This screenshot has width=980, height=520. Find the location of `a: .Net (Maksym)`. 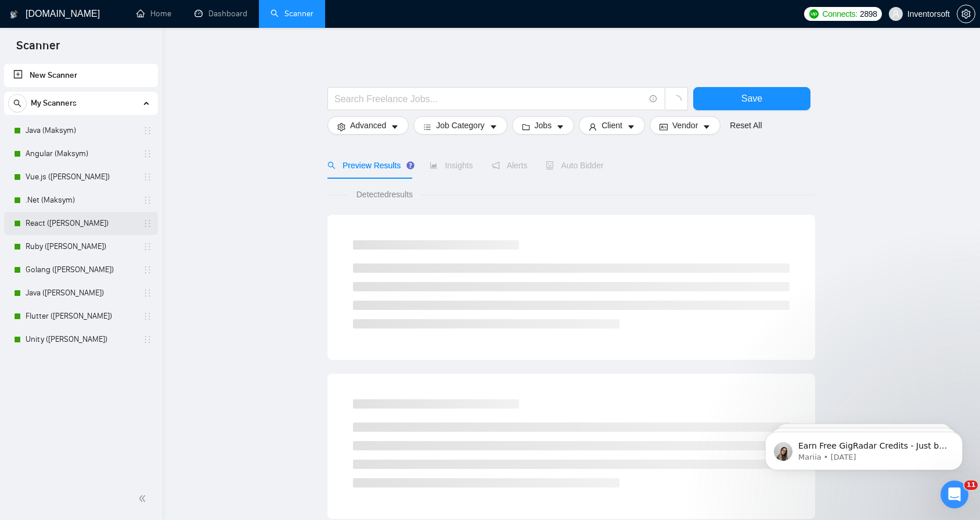

a: .Net (Maksym) is located at coordinates (81, 200).